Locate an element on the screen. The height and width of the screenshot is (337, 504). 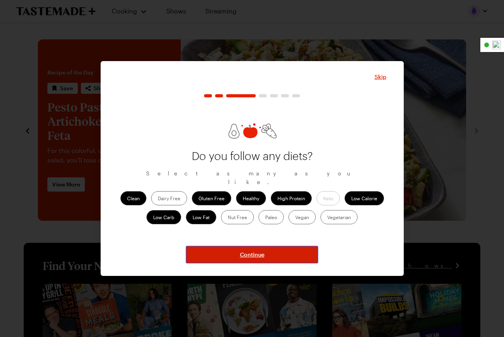
p: Select as many as you like. is located at coordinates (252, 178).